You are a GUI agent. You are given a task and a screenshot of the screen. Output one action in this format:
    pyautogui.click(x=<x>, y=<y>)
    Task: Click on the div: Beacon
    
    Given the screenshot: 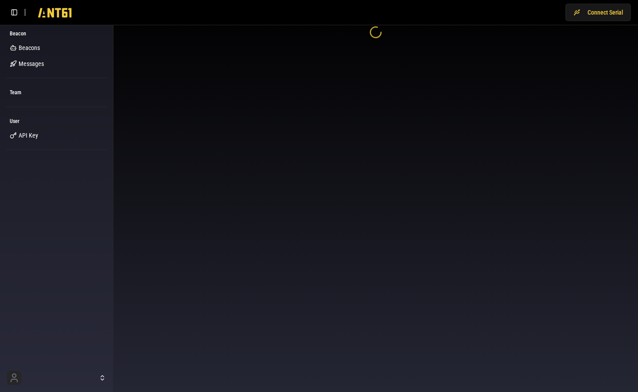 What is the action you would take?
    pyautogui.click(x=56, y=34)
    